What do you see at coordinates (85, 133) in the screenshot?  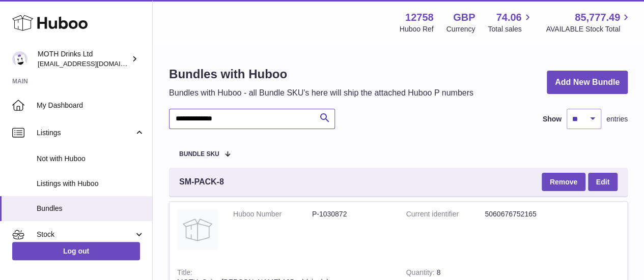 I see `span: Listings` at bounding box center [85, 133].